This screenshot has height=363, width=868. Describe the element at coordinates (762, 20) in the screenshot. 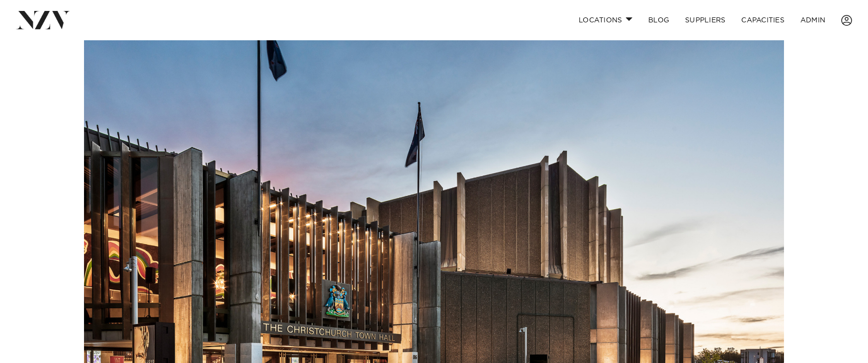

I see `a: Capacities` at that location.